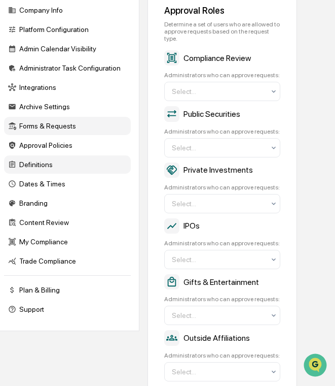 Image resolution: width=335 pixels, height=386 pixels. I want to click on div: Determine a set of users who are allowed to approve requests based on the request type., so click(222, 31).